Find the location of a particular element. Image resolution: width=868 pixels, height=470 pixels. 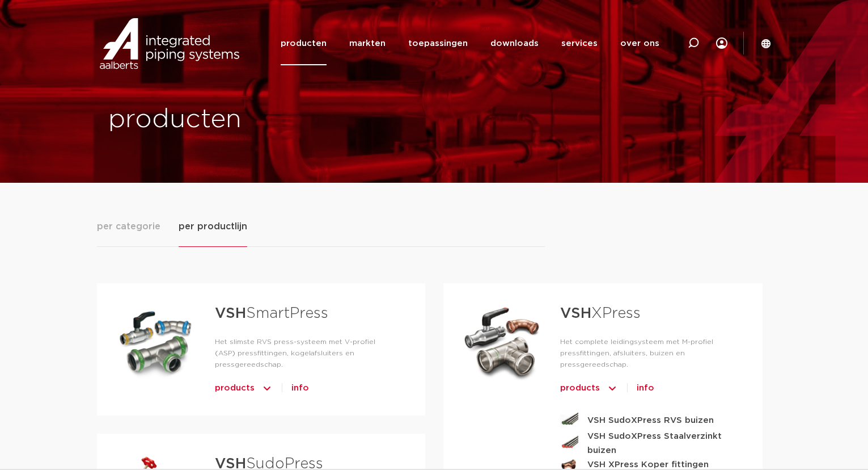

a: VSHSmartPress is located at coordinates (272, 313).